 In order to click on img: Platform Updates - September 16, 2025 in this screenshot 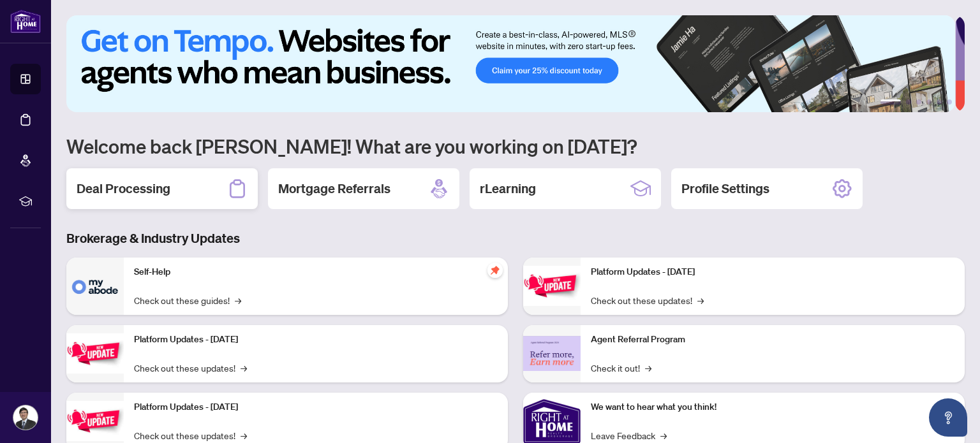, I will do `click(95, 353)`.